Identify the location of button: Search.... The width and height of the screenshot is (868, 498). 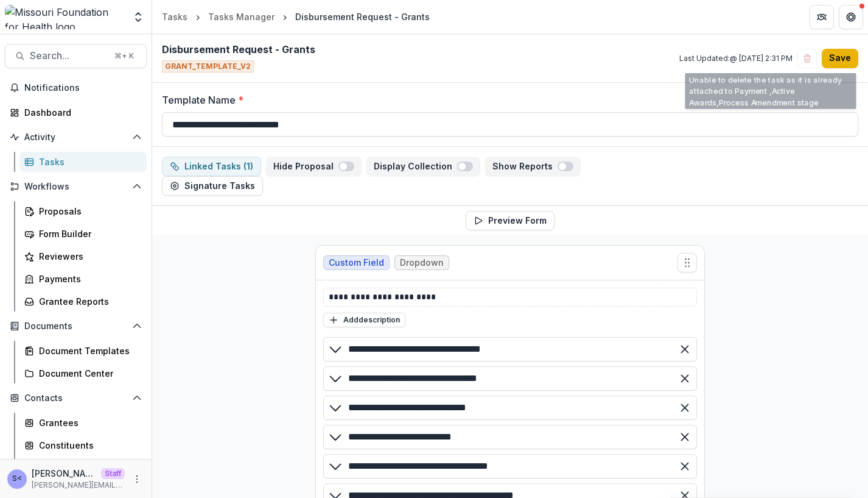
(76, 56).